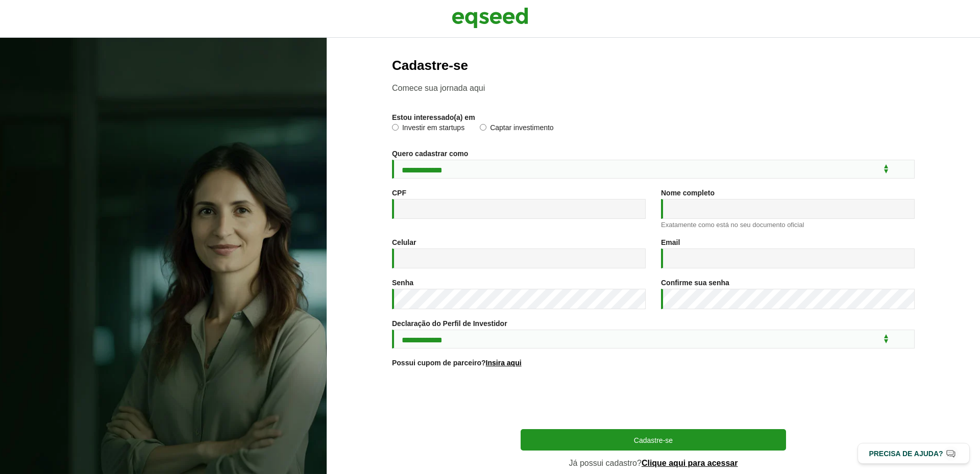 The image size is (980, 474). Describe the element at coordinates (653, 65) in the screenshot. I see `h2: Cadastre-se` at that location.